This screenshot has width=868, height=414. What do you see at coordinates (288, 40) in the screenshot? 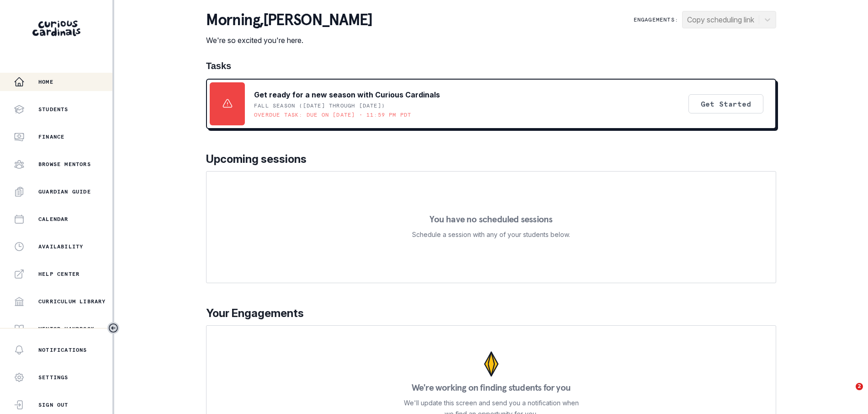
I see `p: We're so excited you're here.` at bounding box center [288, 40].